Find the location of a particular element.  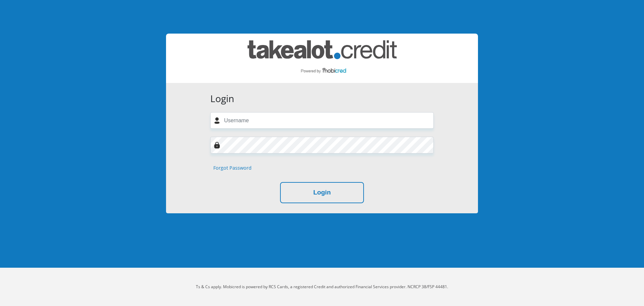

img: Image is located at coordinates (217, 145).